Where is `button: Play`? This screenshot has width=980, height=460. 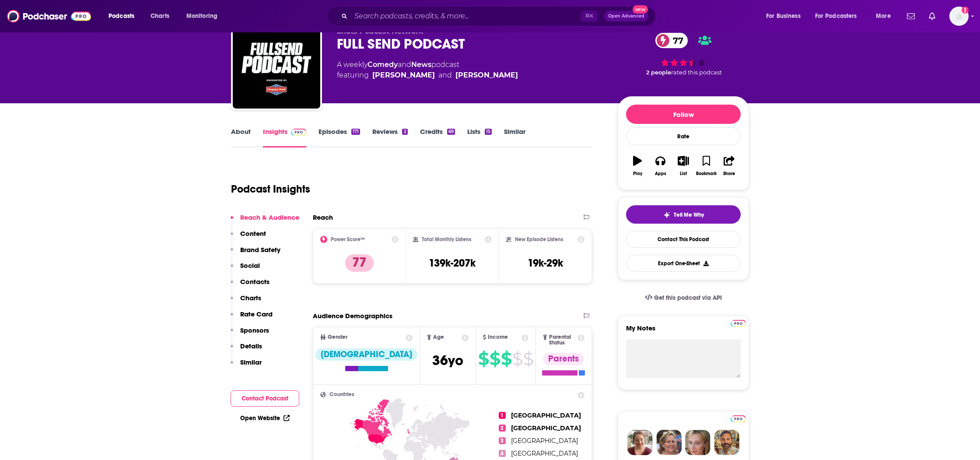 button: Play is located at coordinates (637, 166).